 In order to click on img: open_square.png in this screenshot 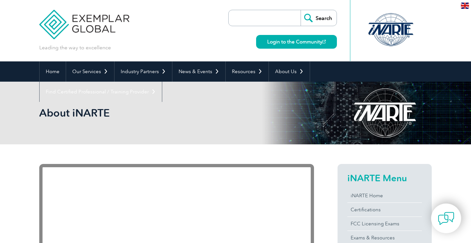, I will do `click(324, 42)`.